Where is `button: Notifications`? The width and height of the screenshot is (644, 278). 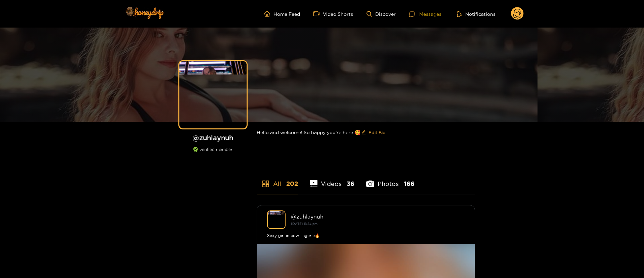
button: Notifications is located at coordinates (476, 14).